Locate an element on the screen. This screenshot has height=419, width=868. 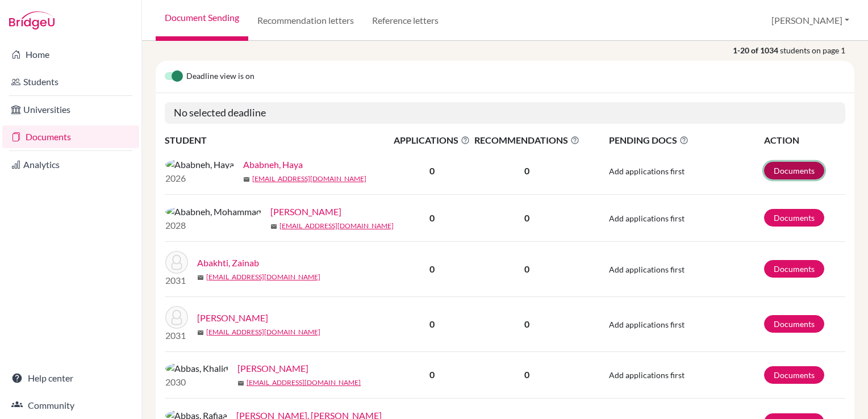
img: Abbadi, Marah is located at coordinates (177, 317).